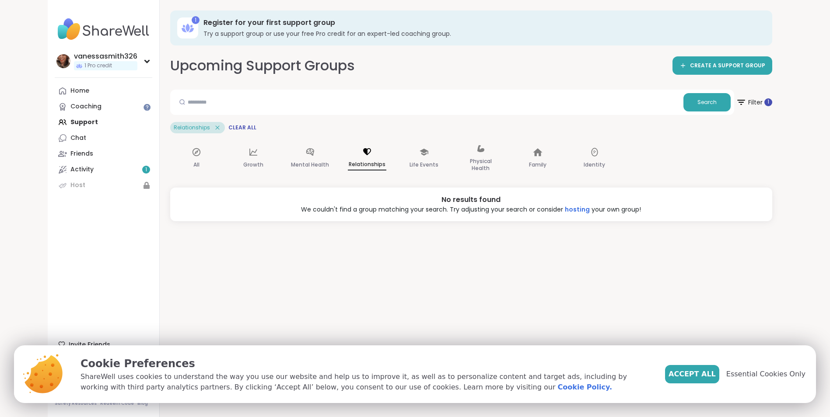  I want to click on div: Coaching, so click(86, 107).